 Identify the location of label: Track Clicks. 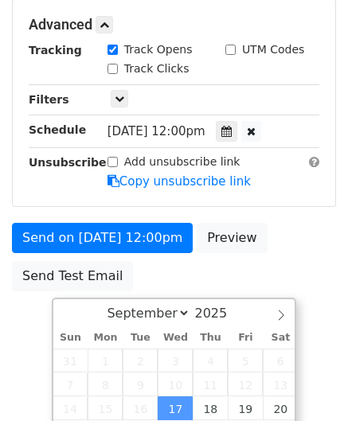
(157, 68).